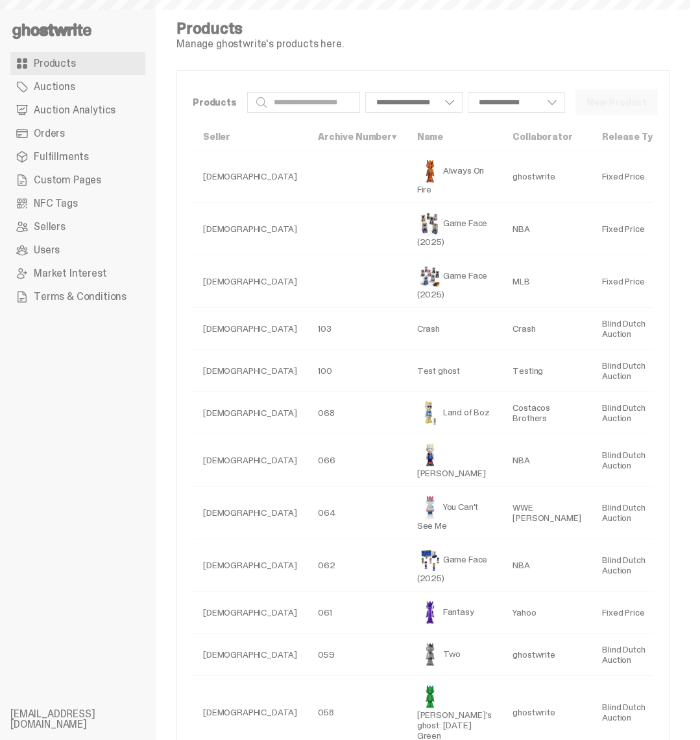  Describe the element at coordinates (429, 654) in the screenshot. I see `img: Two` at that location.